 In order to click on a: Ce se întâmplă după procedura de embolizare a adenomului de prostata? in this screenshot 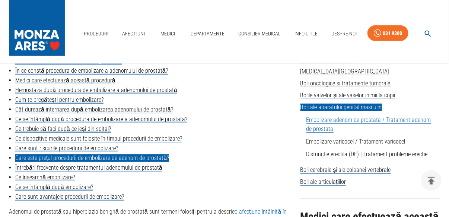, I will do `click(101, 119)`.